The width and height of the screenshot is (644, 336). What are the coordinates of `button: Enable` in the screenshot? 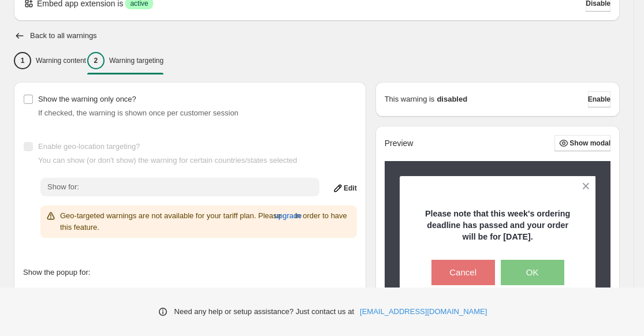 It's located at (599, 99).